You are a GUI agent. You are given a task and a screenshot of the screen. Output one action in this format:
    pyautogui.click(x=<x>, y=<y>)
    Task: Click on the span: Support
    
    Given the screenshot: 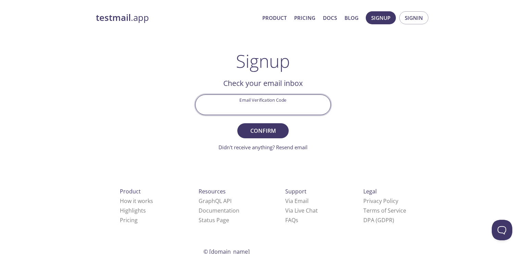 What is the action you would take?
    pyautogui.click(x=296, y=191)
    